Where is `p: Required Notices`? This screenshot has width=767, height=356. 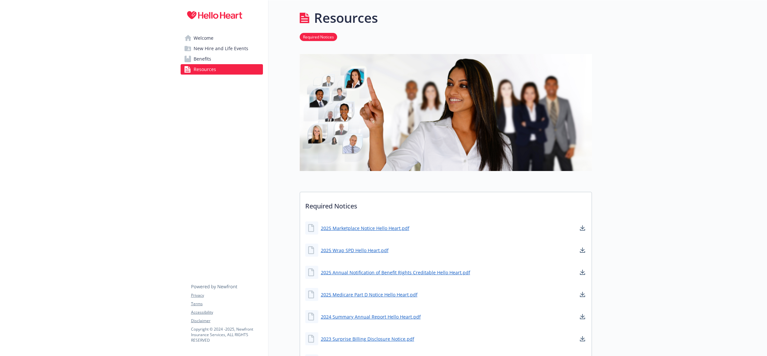
p: Required Notices is located at coordinates (446, 204).